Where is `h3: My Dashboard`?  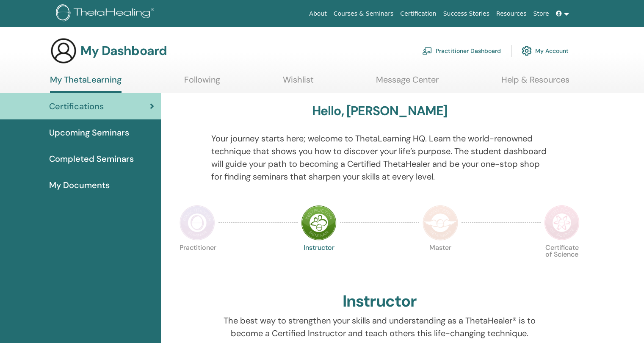
h3: My Dashboard is located at coordinates (124, 51).